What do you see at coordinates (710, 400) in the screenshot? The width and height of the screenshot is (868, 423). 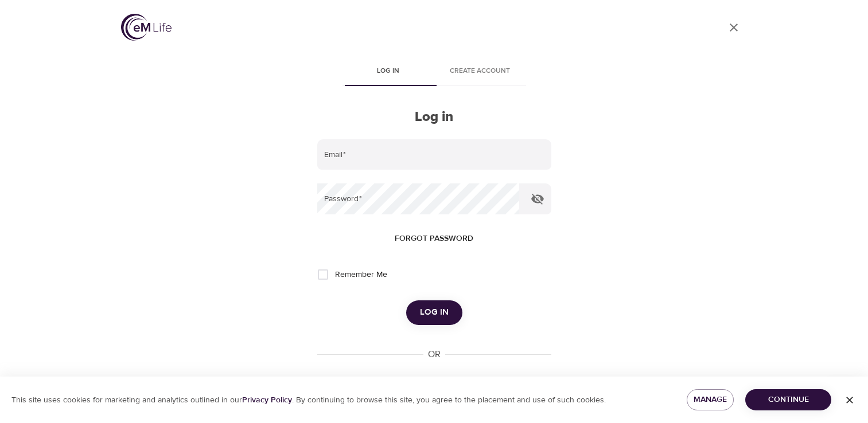 I see `span: Manage` at bounding box center [710, 400].